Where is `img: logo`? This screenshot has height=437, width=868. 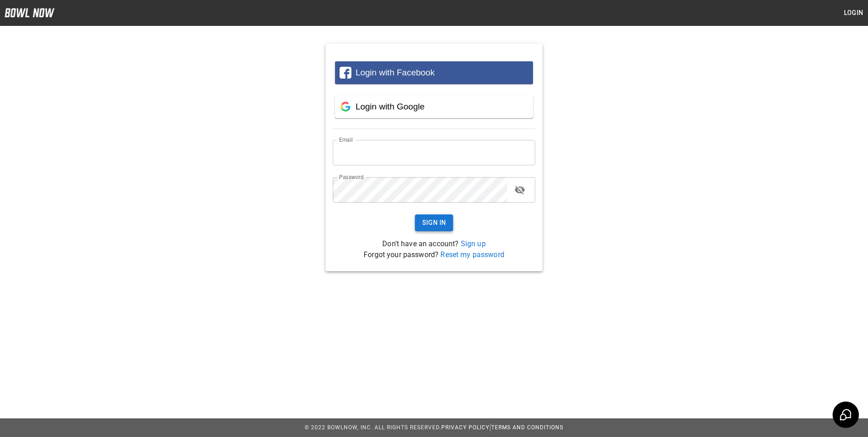
img: logo is located at coordinates (29, 13).